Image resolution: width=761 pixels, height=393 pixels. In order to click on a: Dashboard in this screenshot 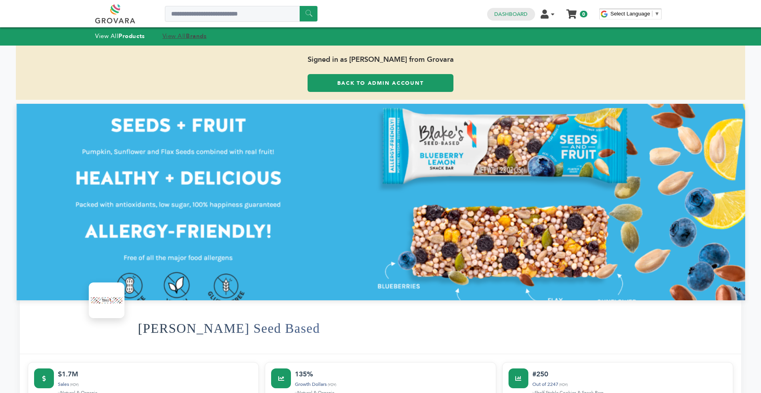, I will do `click(511, 14)`.